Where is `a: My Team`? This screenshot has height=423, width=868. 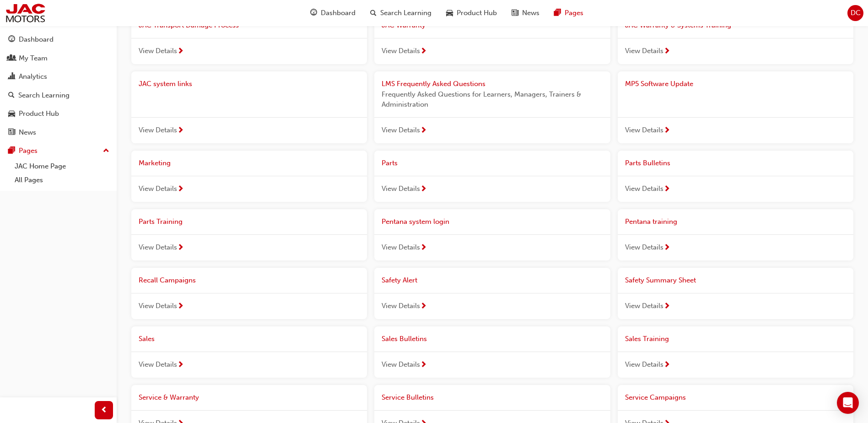
a: My Team is located at coordinates (58, 58).